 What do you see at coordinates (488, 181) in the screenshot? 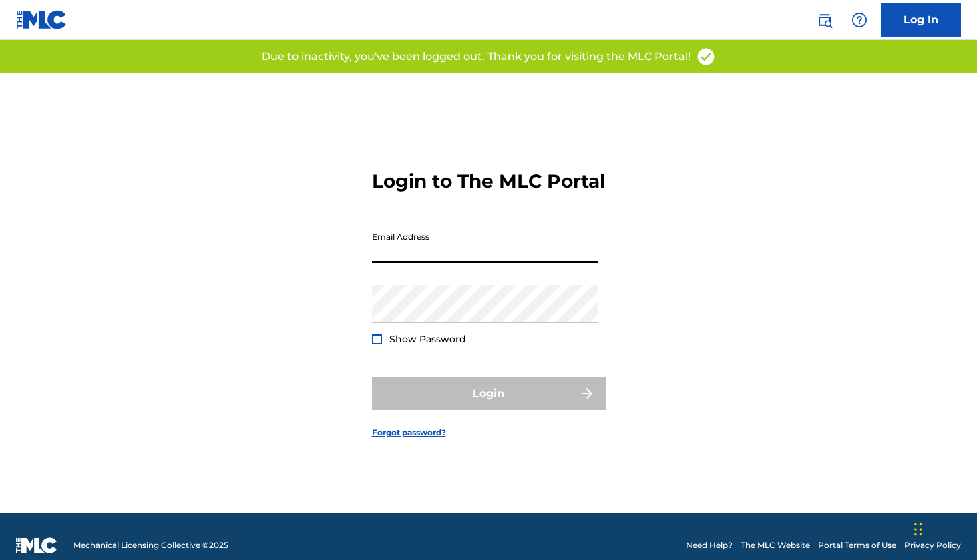
I see `h3: Login to The MLC Portal` at bounding box center [488, 181].